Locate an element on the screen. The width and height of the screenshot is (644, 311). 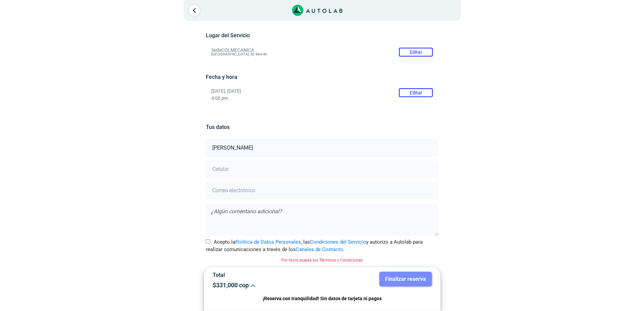
label: Acepto la , las y autorizo a Autolab para realizar comunicaciones a través de los . is located at coordinates (322, 246).